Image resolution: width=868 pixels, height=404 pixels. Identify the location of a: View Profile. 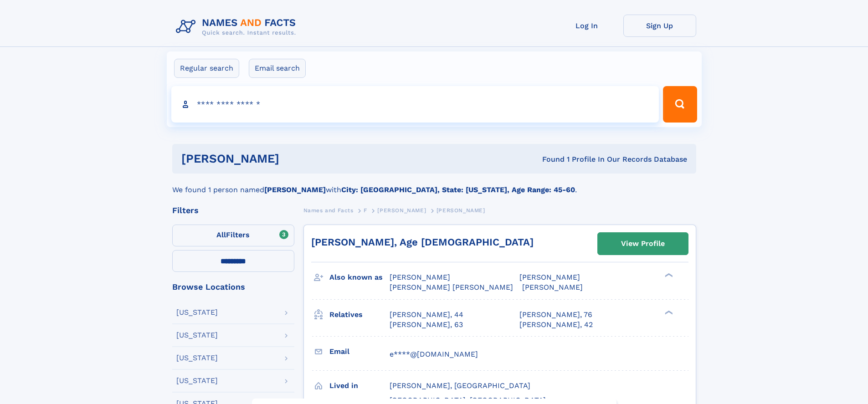
(643, 244).